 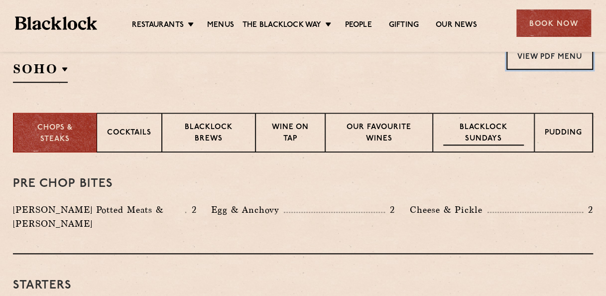 What do you see at coordinates (40, 71) in the screenshot?
I see `h2: SOHO` at bounding box center [40, 71].